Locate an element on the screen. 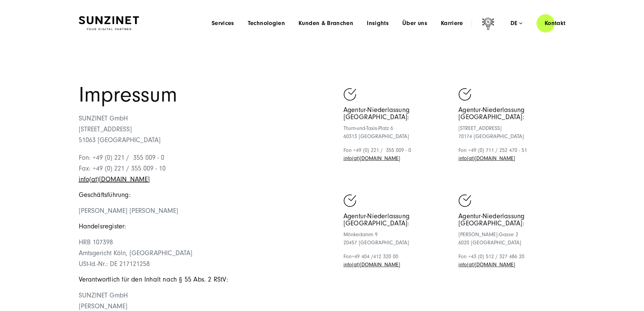  p: Fon +43 (0) 512 / 327 486 20 is located at coordinates (512, 260).